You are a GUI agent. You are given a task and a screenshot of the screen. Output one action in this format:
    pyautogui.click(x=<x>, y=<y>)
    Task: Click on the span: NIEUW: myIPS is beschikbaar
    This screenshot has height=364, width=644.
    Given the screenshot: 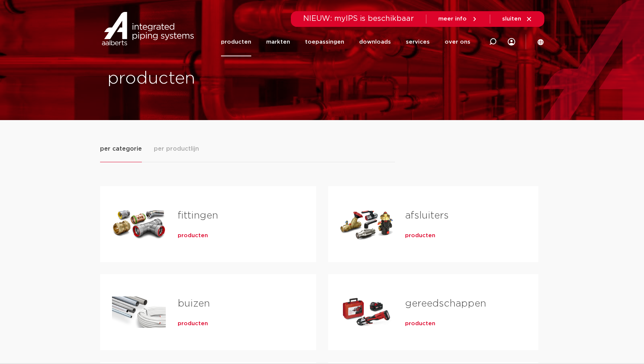 What is the action you would take?
    pyautogui.click(x=358, y=19)
    